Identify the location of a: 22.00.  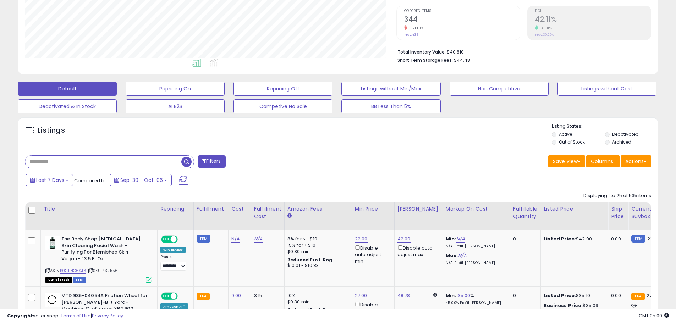
(361, 239).